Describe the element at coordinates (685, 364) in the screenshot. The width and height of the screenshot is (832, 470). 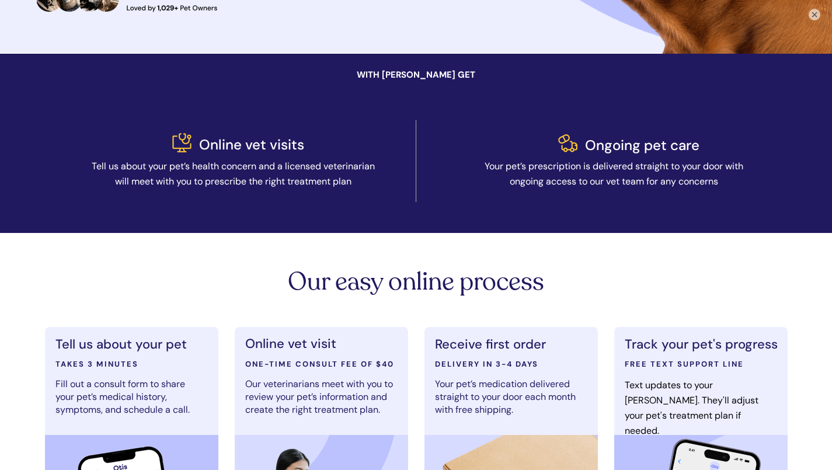
I see `span: FREE TEXT SUPPORT LINE` at that location.